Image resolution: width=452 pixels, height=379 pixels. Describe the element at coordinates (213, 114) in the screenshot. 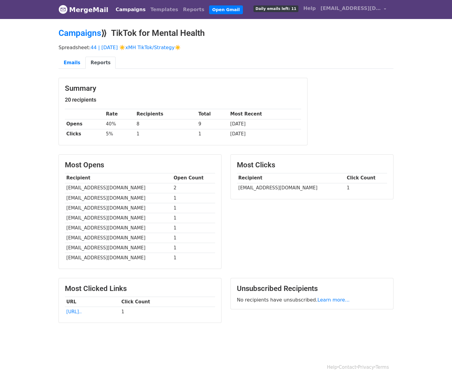

I see `th: Total` at that location.